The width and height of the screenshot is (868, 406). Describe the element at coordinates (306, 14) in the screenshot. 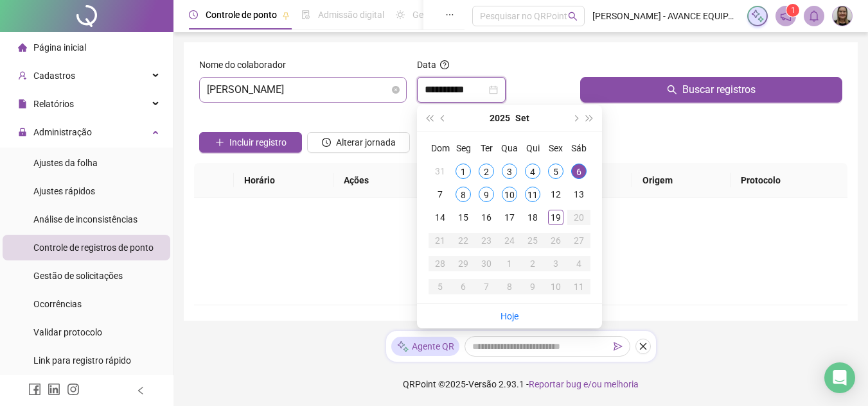

I see `span: file-done` at that location.